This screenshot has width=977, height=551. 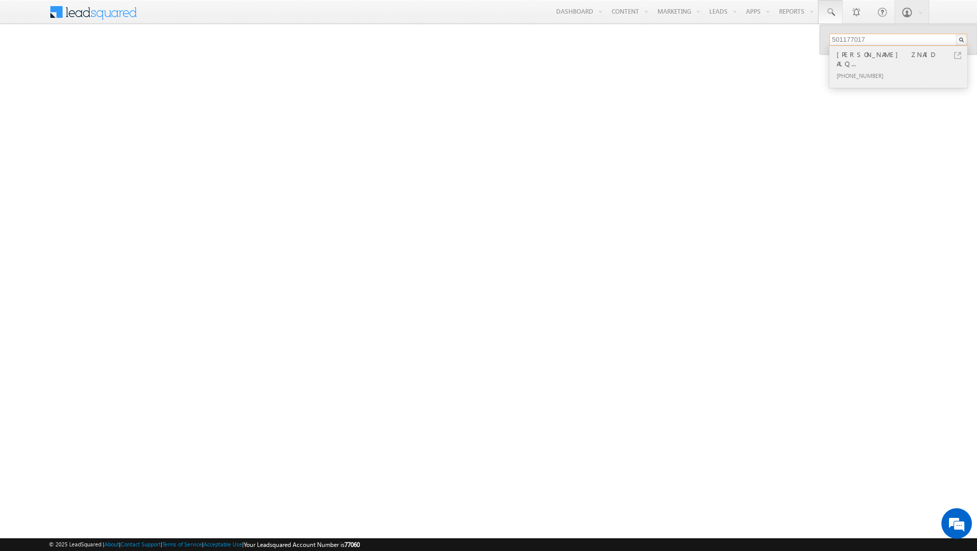 I want to click on img: d_60004797649_company_0_60004797649, so click(x=30, y=60).